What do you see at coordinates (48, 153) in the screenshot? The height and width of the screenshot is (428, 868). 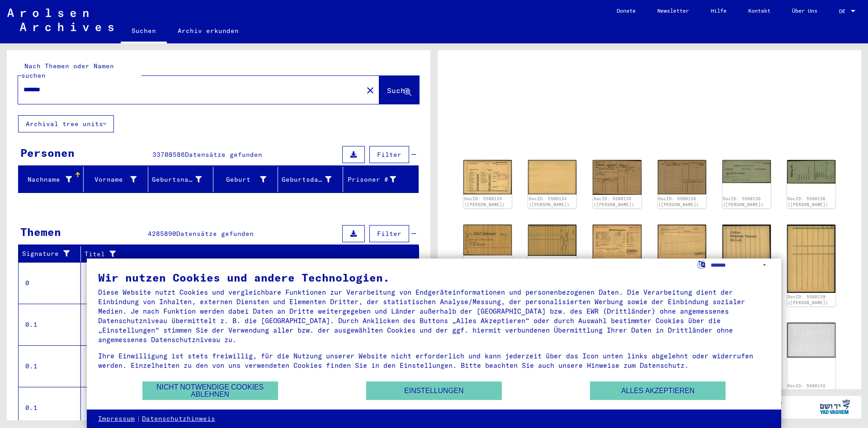 I see `div: Personen` at bounding box center [48, 153].